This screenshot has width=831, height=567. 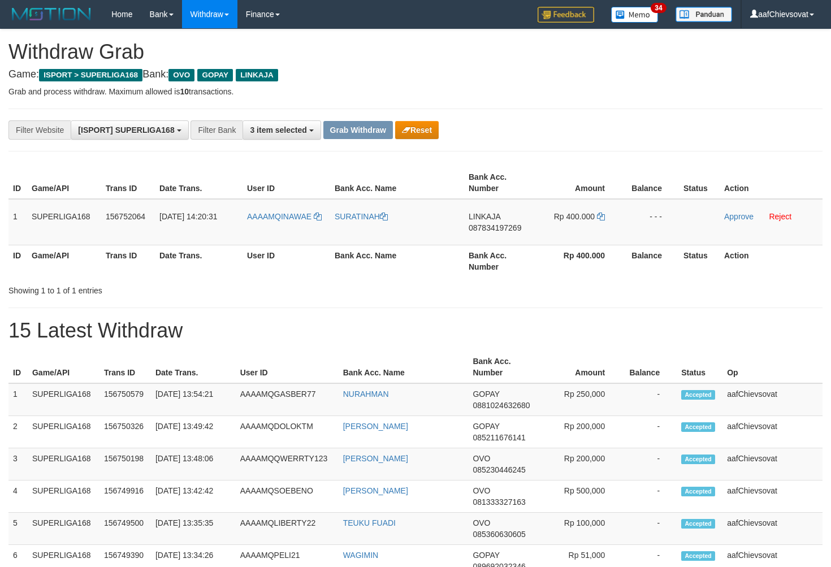 I want to click on a: TEUKU FUADI, so click(x=369, y=523).